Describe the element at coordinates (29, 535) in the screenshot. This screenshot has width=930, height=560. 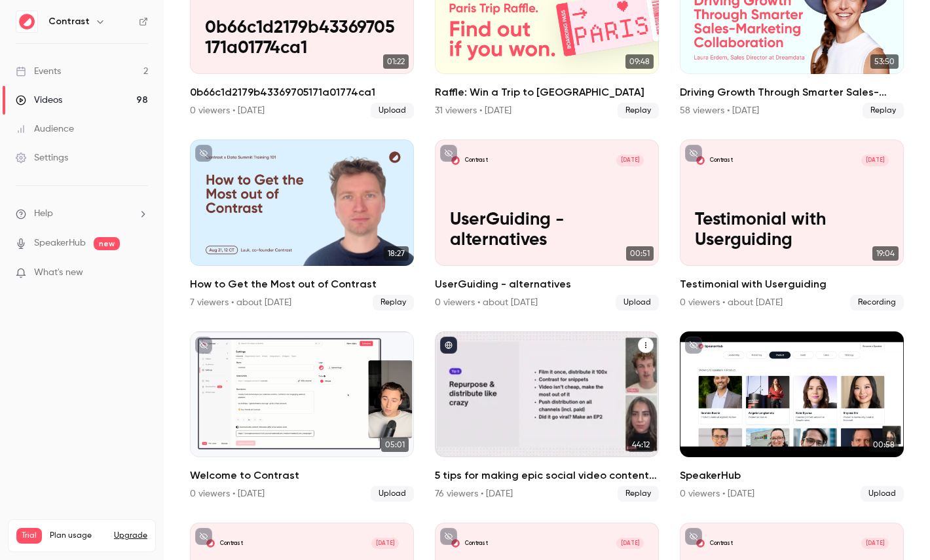
I see `span: Trial` at that location.